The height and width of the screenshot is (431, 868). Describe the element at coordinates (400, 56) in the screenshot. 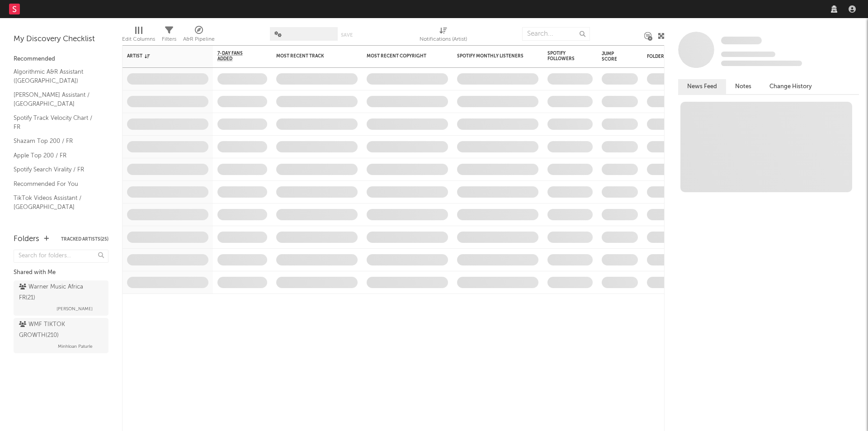

I see `div: Most Recent Copyright` at that location.